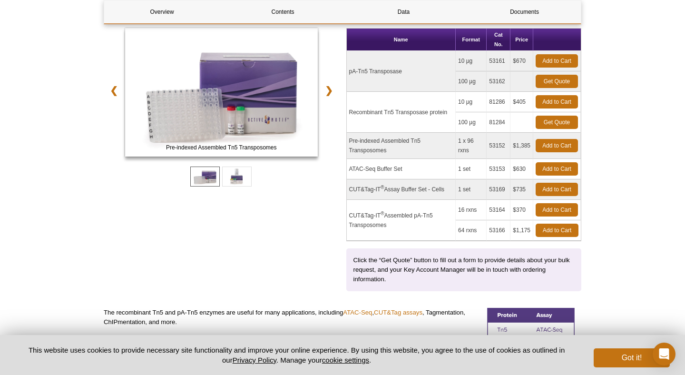  I want to click on td: $630, so click(522, 169).